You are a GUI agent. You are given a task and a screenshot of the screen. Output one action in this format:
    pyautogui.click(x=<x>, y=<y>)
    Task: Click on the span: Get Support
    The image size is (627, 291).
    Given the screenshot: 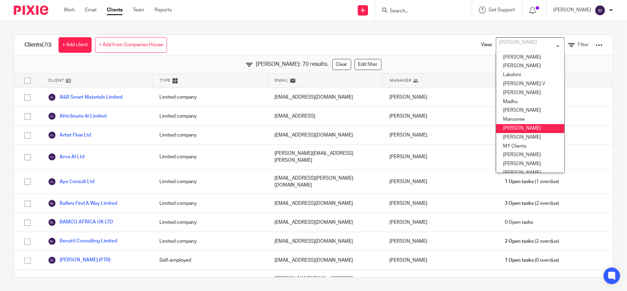 What is the action you would take?
    pyautogui.click(x=502, y=10)
    